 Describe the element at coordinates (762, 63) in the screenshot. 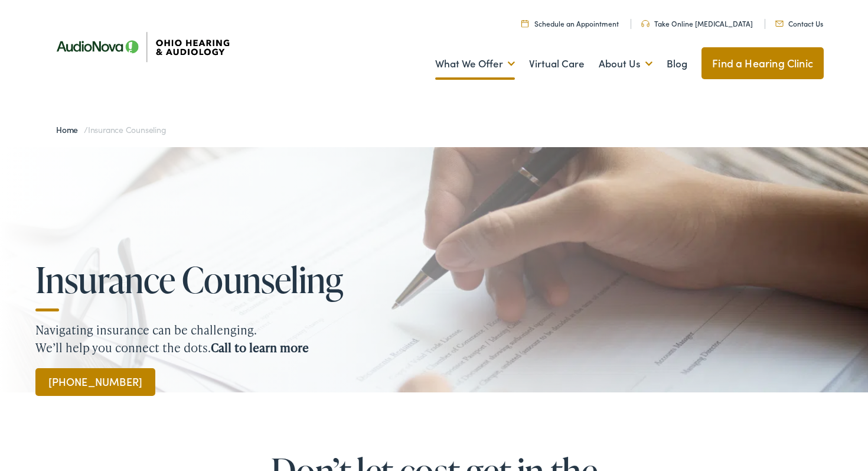

I see `a: Find a Hearing Clinic` at that location.